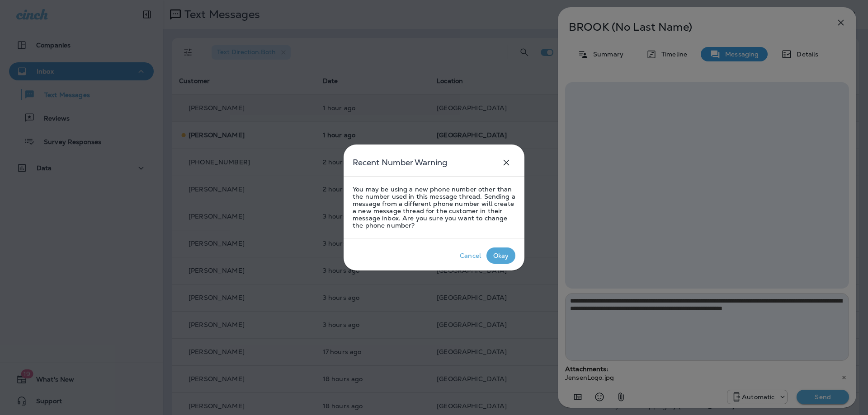 Image resolution: width=868 pixels, height=415 pixels. What do you see at coordinates (434, 207) in the screenshot?
I see `p: You may be using a new phone number other than the number used in this message thread. Sending a ...` at bounding box center [434, 207].